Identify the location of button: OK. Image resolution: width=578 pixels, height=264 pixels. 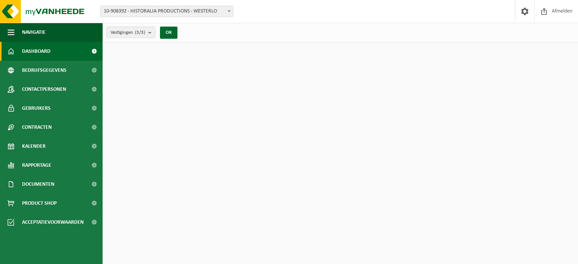
(169, 33).